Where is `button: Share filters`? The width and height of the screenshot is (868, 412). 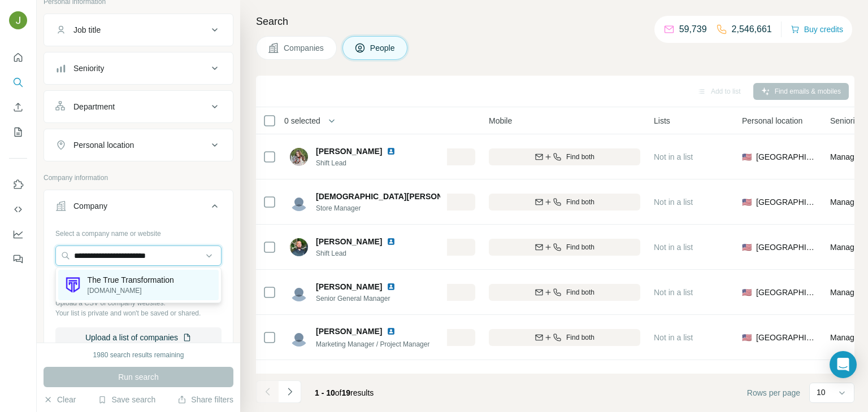
button: Share filters is located at coordinates (205, 400).